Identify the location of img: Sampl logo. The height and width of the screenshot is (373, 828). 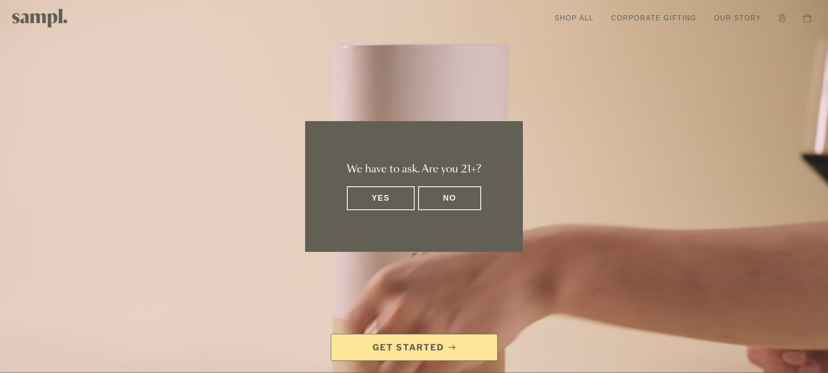
(40, 18).